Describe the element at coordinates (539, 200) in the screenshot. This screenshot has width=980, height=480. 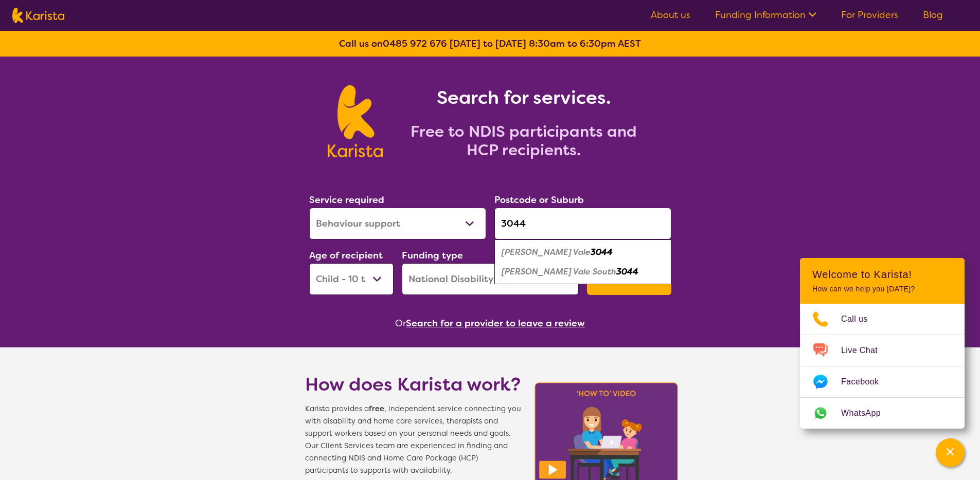
I see `label: Postcode or Suburb` at that location.